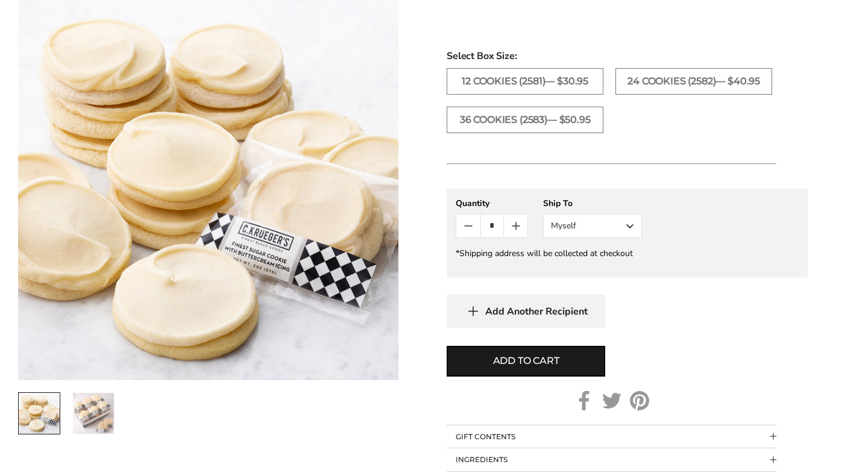 Image resolution: width=868 pixels, height=476 pixels. Describe the element at coordinates (592, 226) in the screenshot. I see `button: Myself` at that location.